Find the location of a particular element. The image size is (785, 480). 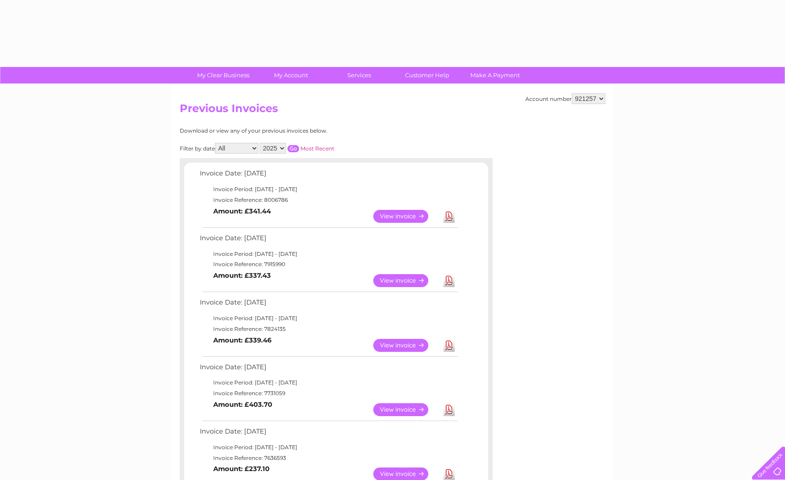

a: Services is located at coordinates (359, 75).